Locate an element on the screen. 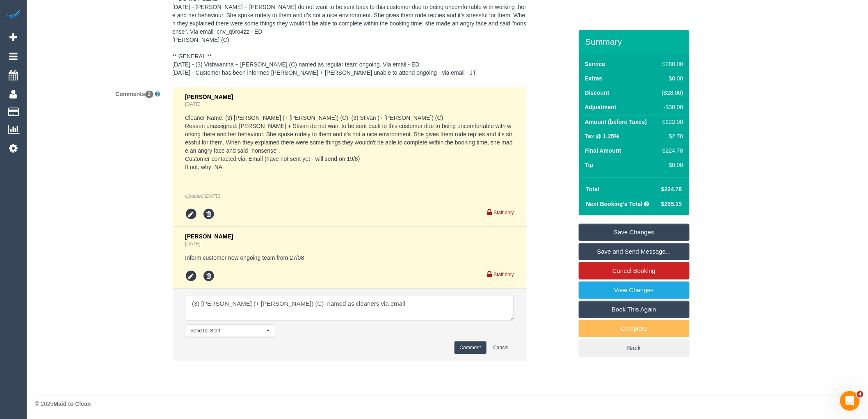 The width and height of the screenshot is (868, 419). label: Amount (before Taxes) is located at coordinates (616, 122).